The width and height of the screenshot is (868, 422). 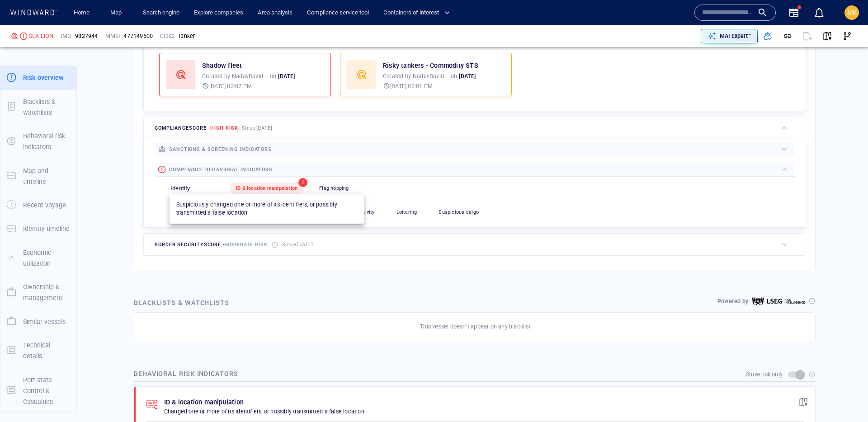 I want to click on p: Technical details, so click(x=46, y=351).